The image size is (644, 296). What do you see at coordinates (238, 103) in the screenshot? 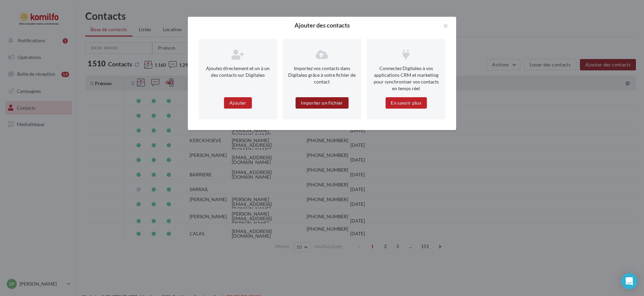
I see `button: Ajouter` at bounding box center [238, 103].